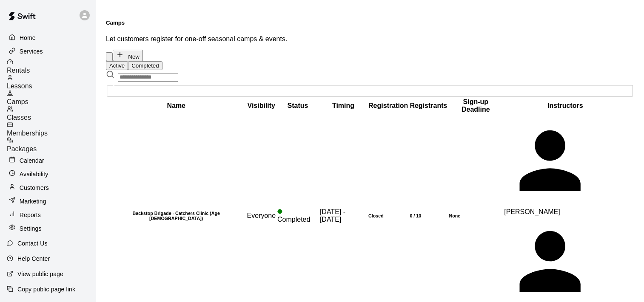 The image size is (644, 302). I want to click on span: Camps, so click(17, 102).